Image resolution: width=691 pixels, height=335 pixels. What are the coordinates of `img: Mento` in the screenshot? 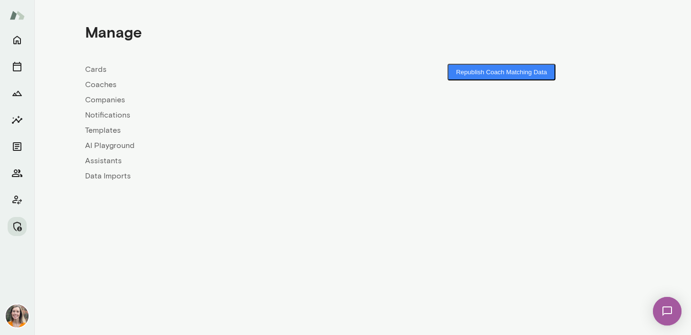 It's located at (17, 15).